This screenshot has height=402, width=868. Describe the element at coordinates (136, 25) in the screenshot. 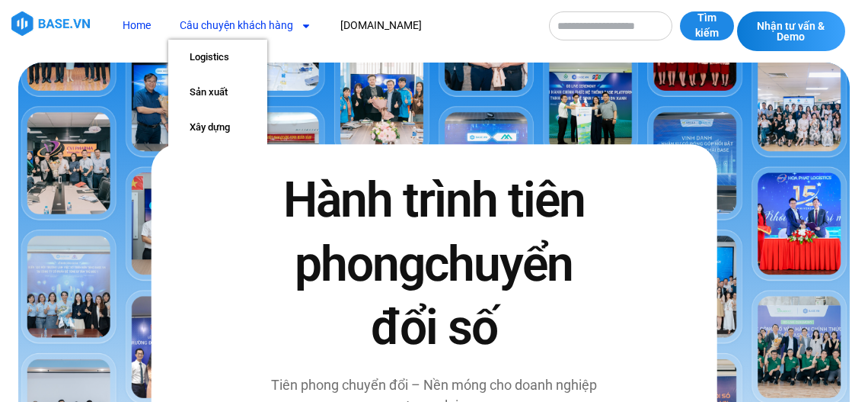

I see `a: Home` at that location.